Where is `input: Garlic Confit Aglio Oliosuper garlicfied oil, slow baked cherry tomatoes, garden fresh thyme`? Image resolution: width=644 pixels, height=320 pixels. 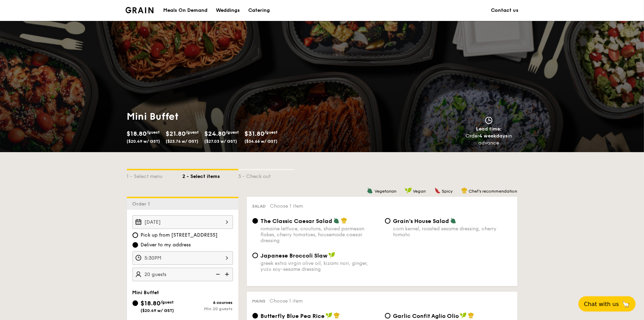 input: Garlic Confit Aglio Oliosuper garlicfied oil, slow baked cherry tomatoes, garden fresh thyme is located at coordinates (388, 316).